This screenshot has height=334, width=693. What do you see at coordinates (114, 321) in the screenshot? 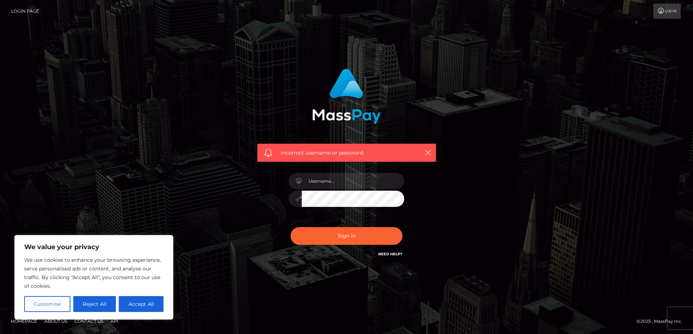
I see `a: API` at bounding box center [114, 321].